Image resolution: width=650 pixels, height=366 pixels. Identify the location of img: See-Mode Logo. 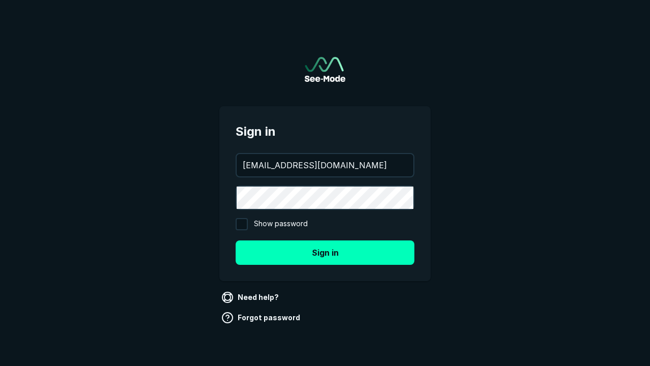
(325, 69).